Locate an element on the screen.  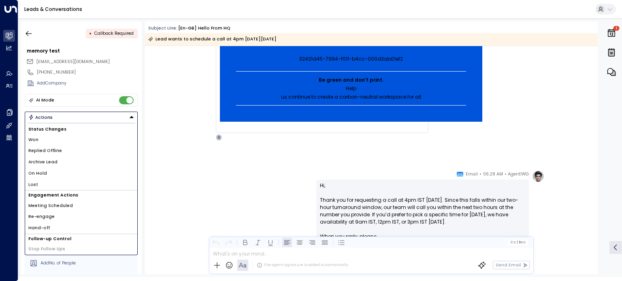
span: Email is located at coordinates (472, 175).